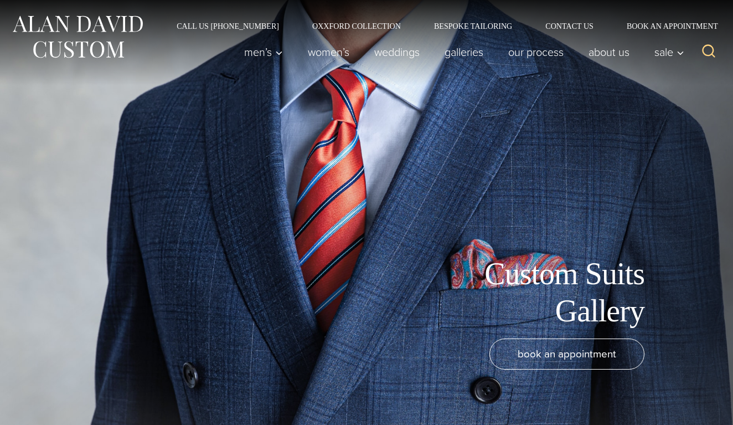 The height and width of the screenshot is (425, 733). I want to click on nav: Secondary Navigation, so click(441, 26).